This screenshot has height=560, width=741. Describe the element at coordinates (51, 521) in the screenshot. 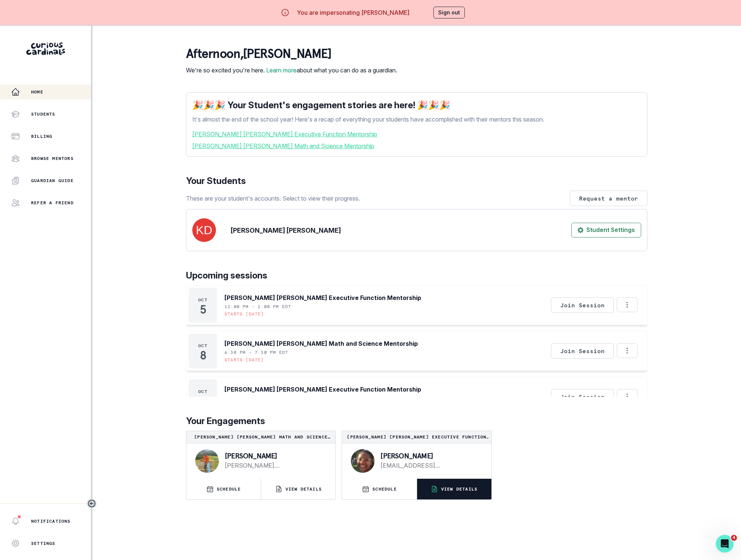

I see `p: Notifications` at that location.